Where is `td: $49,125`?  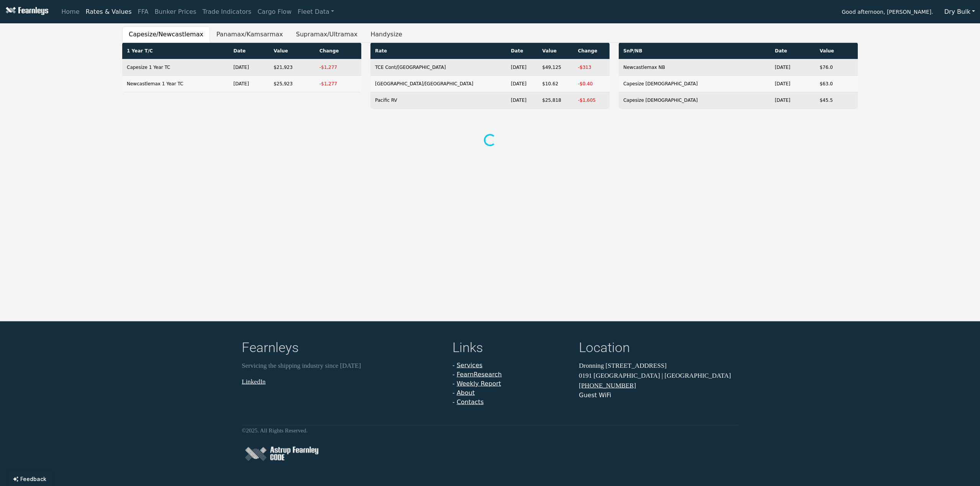
td: $49,125 is located at coordinates (555, 67).